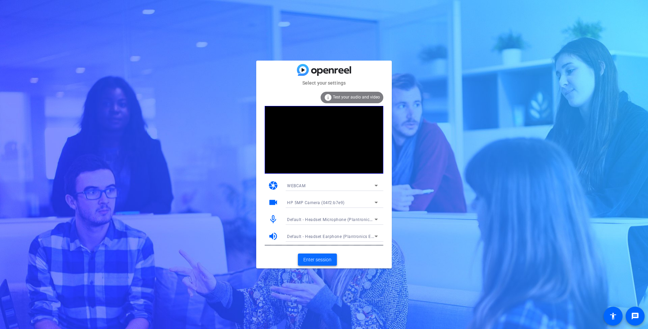 The image size is (648, 329). What do you see at coordinates (273, 186) in the screenshot?
I see `mat-icon: camera` at bounding box center [273, 186].